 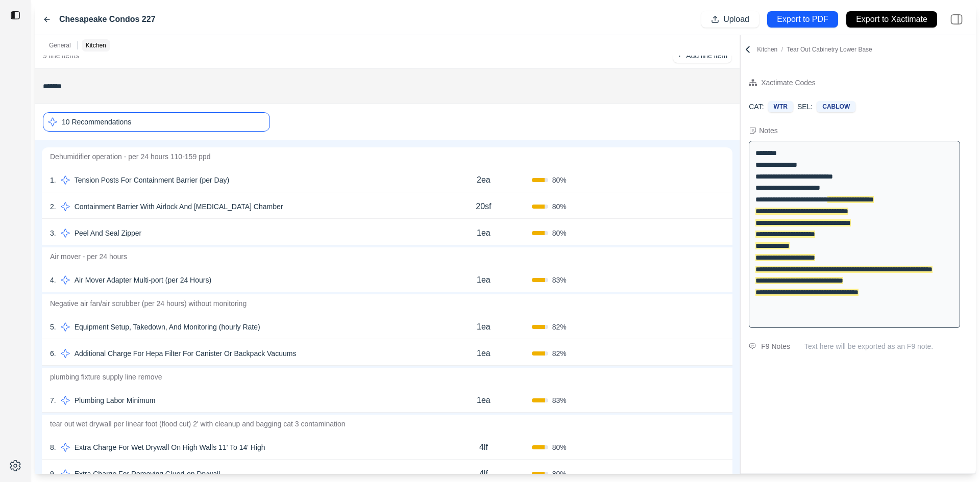 I want to click on p: Air mover - per 24 hours, so click(x=387, y=257).